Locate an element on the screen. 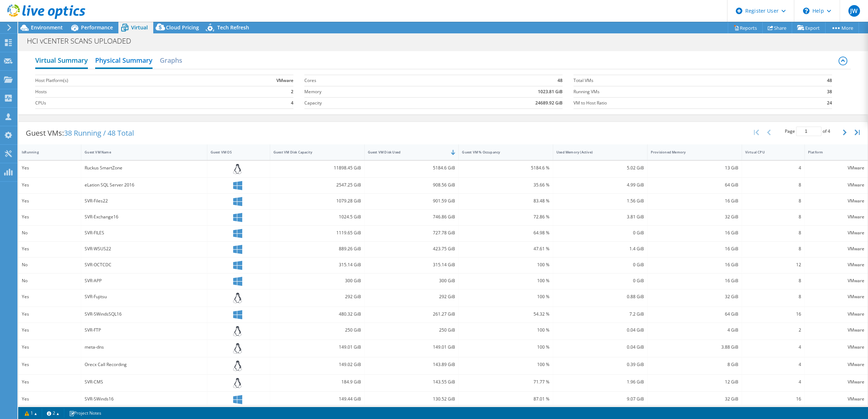  div: 1119.65 GiB is located at coordinates (317, 233).